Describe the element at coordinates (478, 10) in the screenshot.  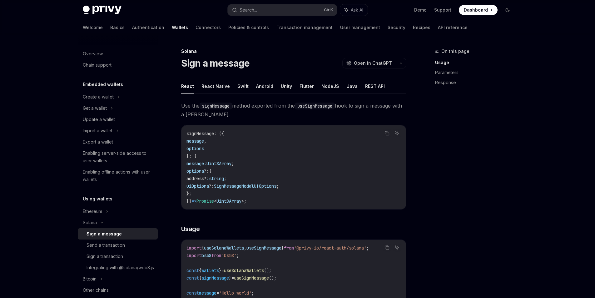
I see `a: Dashboard` at that location.